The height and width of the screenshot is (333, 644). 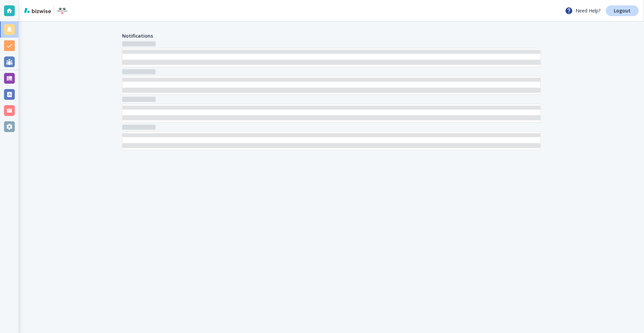 What do you see at coordinates (623, 11) in the screenshot?
I see `p: Logout` at bounding box center [623, 11].